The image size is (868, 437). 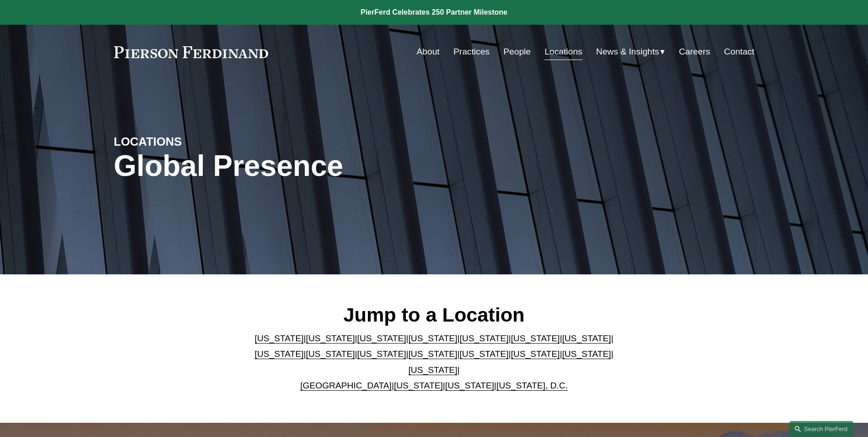 I want to click on span: News & Insights, so click(x=628, y=52).